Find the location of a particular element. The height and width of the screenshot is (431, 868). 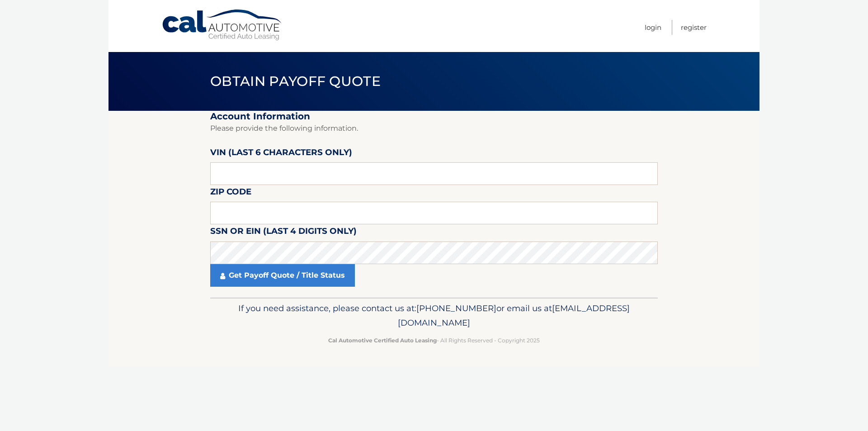

span: Obtain Payoff Quote is located at coordinates (296, 81).